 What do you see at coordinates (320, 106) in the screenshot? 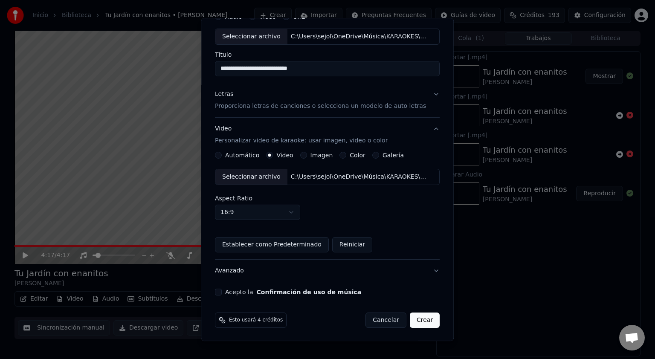
I see `p: Proporciona letras de canciones o selecciona un modelo de auto letras` at bounding box center [320, 106].